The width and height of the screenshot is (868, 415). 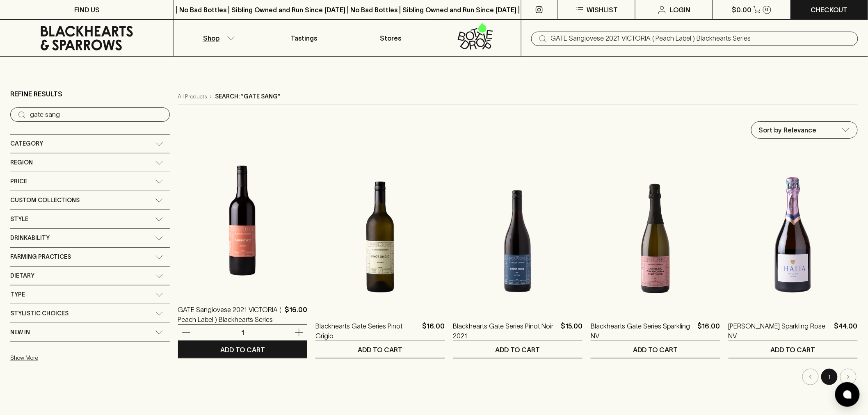 I want to click on p: GATE Sangiovese 2021 VICTORIA ( Peach Label ) Blackhearts Series, so click(x=230, y=315).